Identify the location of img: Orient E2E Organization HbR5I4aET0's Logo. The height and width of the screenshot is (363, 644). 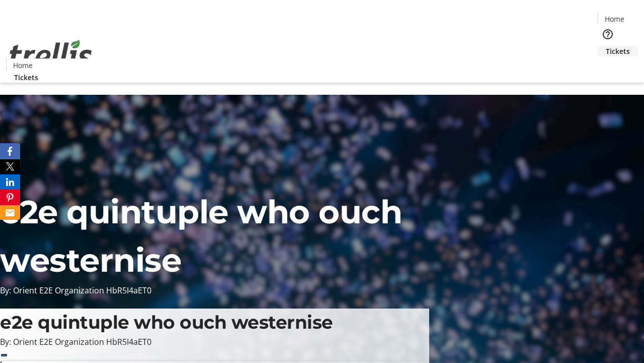
(51, 54).